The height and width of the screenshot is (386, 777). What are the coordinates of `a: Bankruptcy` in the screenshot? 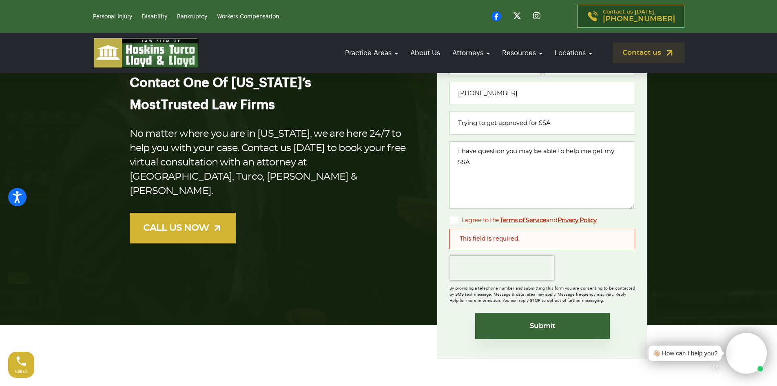 It's located at (192, 17).